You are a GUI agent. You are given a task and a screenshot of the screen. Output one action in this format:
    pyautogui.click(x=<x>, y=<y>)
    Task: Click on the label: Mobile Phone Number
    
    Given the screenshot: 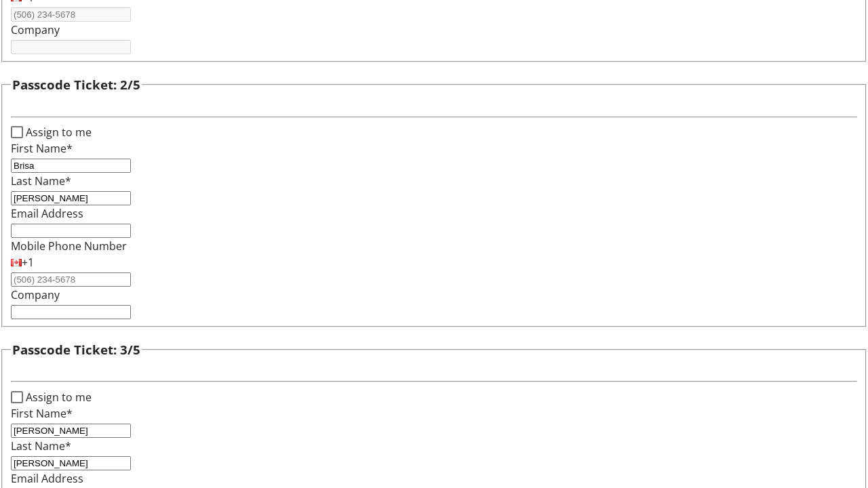 What is the action you would take?
    pyautogui.click(x=69, y=246)
    